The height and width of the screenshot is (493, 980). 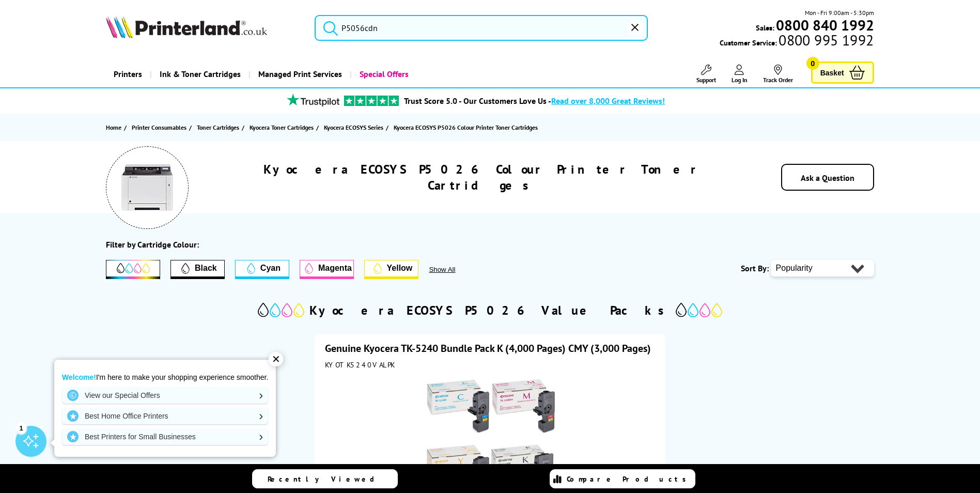 What do you see at coordinates (796, 42) in the screenshot?
I see `span: Customer Service:` at bounding box center [796, 42].